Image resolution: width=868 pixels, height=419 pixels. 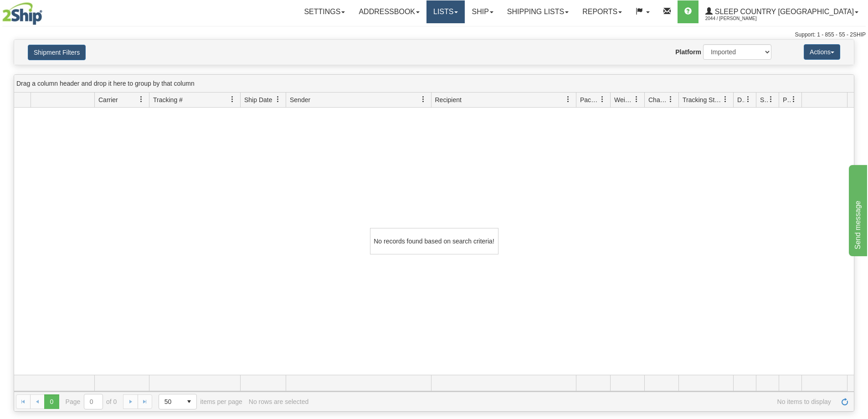 What do you see at coordinates (201, 401) in the screenshot?
I see `span: items per page` at bounding box center [201, 401].